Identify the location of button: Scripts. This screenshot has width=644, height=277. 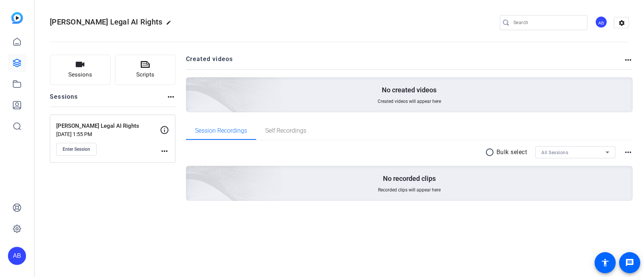
(145, 70).